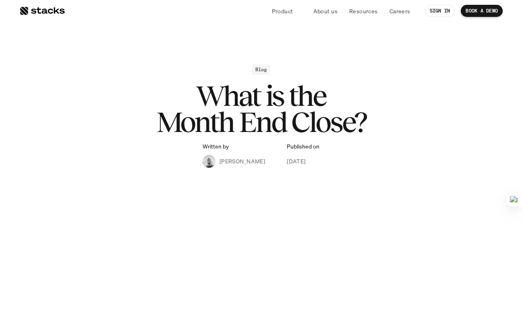 The height and width of the screenshot is (332, 522). What do you see at coordinates (440, 11) in the screenshot?
I see `p: SIGN IN` at bounding box center [440, 11].